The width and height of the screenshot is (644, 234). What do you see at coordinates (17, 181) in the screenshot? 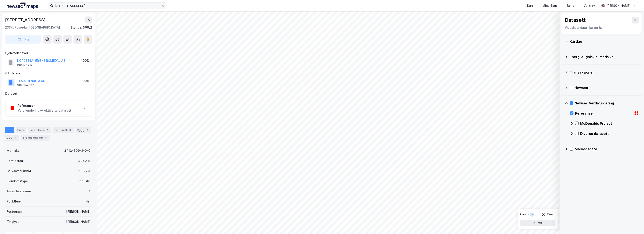
I see `div: Eiendomstype` at bounding box center [17, 181].